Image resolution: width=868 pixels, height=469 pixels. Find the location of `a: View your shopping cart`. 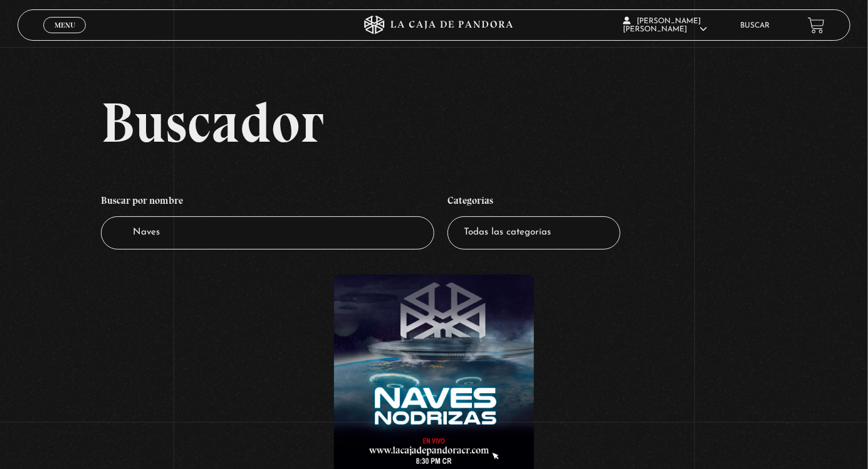

a: View your shopping cart is located at coordinates (816, 24).